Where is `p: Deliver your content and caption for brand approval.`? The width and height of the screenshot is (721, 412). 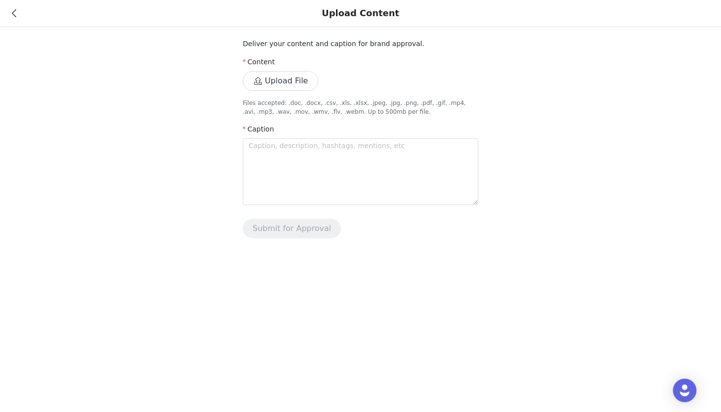
p: Deliver your content and caption for brand approval. is located at coordinates (361, 44).